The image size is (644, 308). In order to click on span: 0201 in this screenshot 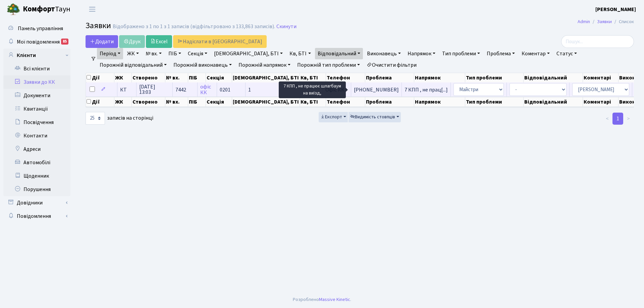, I will do `click(225, 90)`.